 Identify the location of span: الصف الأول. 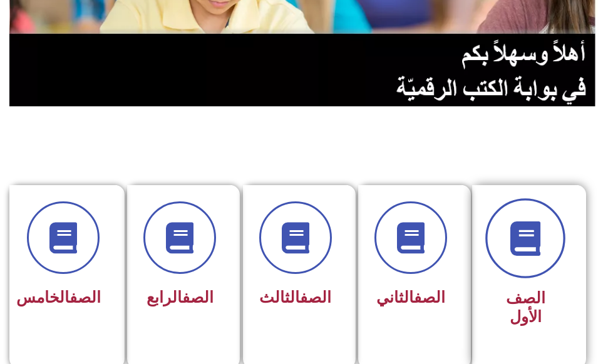
(525, 307).